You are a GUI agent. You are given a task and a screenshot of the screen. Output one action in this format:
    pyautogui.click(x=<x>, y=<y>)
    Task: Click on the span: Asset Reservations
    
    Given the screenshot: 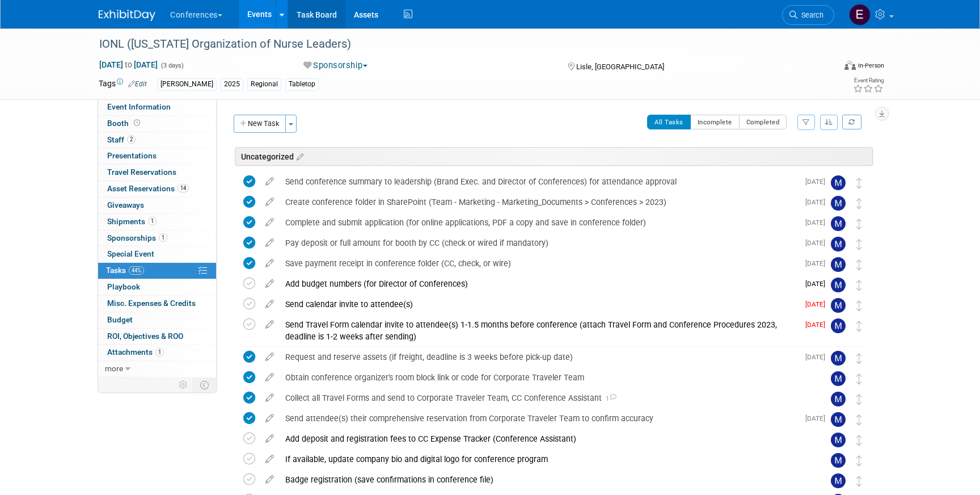 What is the action you would take?
    pyautogui.click(x=148, y=189)
    